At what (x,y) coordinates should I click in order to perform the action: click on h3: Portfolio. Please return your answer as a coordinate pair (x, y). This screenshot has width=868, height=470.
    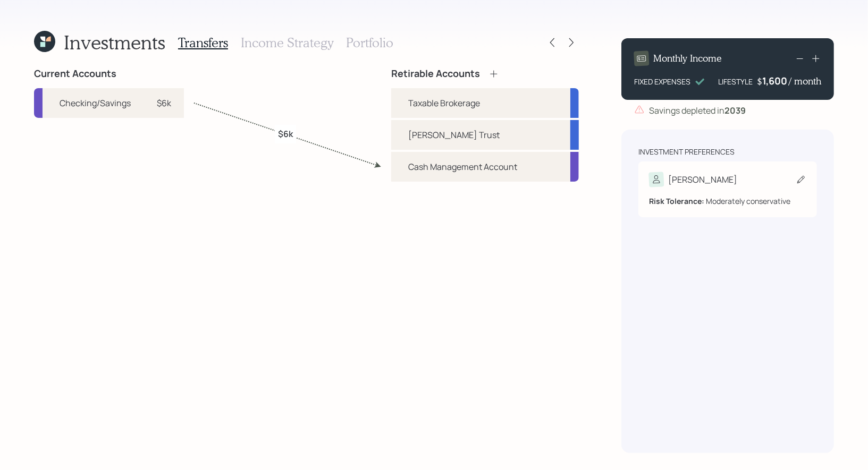
    Looking at the image, I should click on (369, 42).